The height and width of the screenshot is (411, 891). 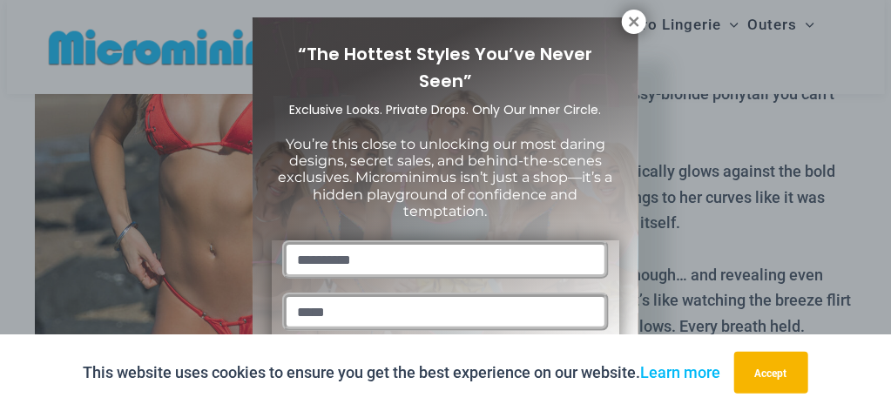 What do you see at coordinates (771, 373) in the screenshot?
I see `button: Accept` at bounding box center [771, 373].